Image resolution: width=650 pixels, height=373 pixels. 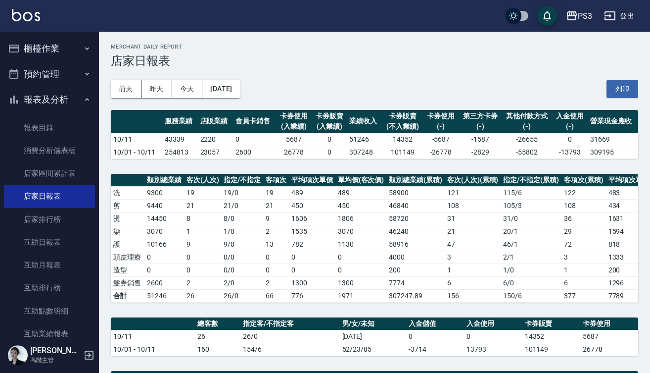 What do you see at coordinates (312, 295) in the screenshot?
I see `td: 776` at bounding box center [312, 295].